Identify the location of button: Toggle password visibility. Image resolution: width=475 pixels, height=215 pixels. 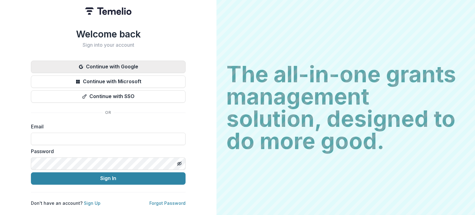
(179, 163).